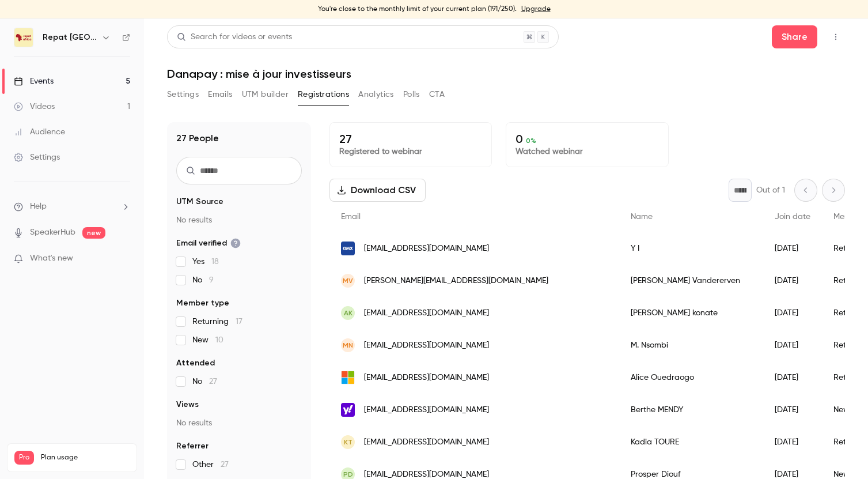  I want to click on div: M. Nsombi, so click(691, 345).